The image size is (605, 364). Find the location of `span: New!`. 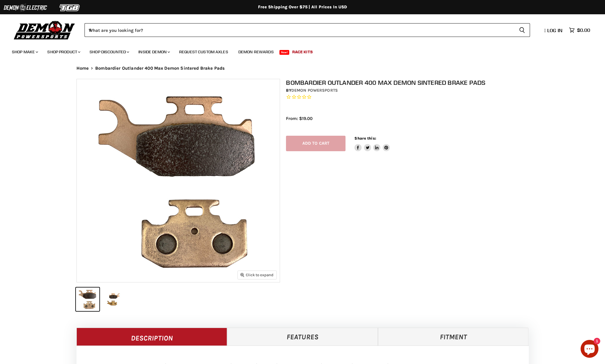

span: New! is located at coordinates (284, 52).